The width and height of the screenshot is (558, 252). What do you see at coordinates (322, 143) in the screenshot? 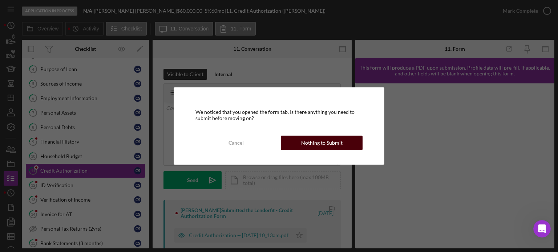
I see `div: Nothing to Submit` at bounding box center [322, 143].